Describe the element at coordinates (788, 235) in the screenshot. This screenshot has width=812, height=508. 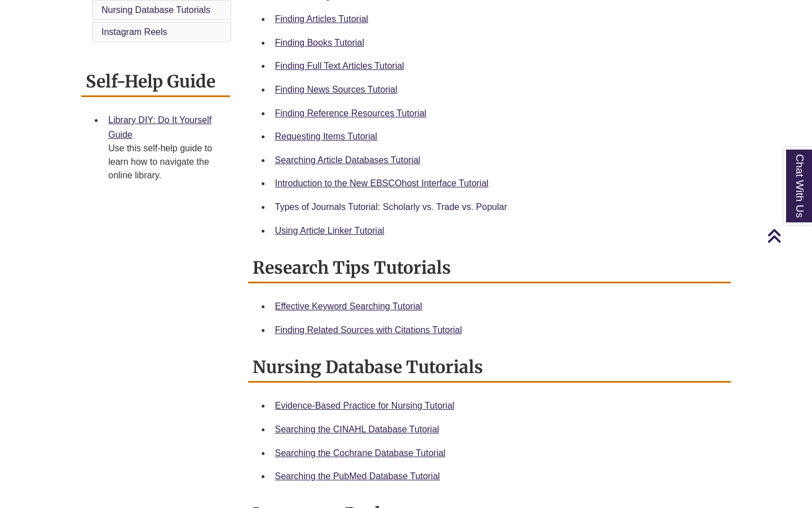
I see `a: Back to Top` at that location.